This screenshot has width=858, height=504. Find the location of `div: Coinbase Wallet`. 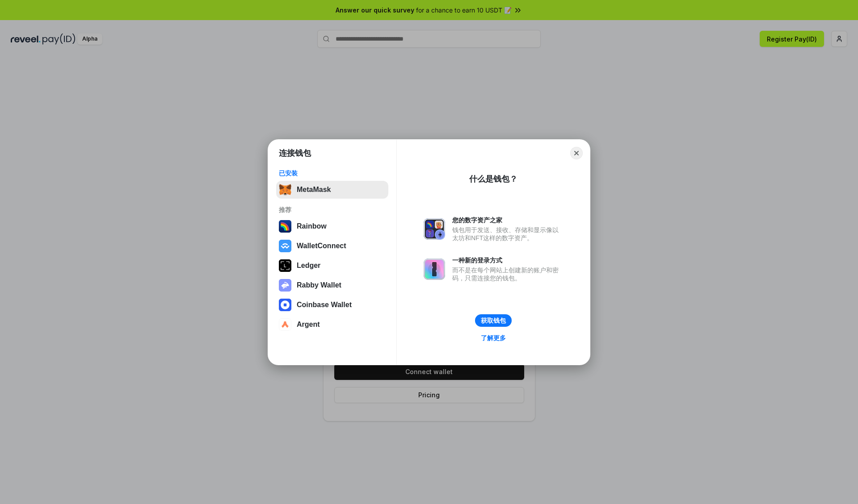

div: Coinbase Wallet is located at coordinates (324, 305).